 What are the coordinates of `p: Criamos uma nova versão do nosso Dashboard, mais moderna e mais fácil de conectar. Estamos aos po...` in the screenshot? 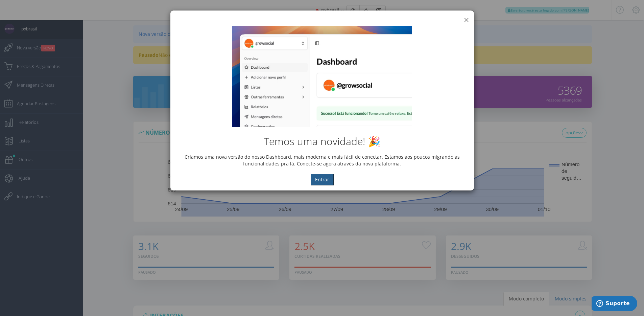 It's located at (322, 160).